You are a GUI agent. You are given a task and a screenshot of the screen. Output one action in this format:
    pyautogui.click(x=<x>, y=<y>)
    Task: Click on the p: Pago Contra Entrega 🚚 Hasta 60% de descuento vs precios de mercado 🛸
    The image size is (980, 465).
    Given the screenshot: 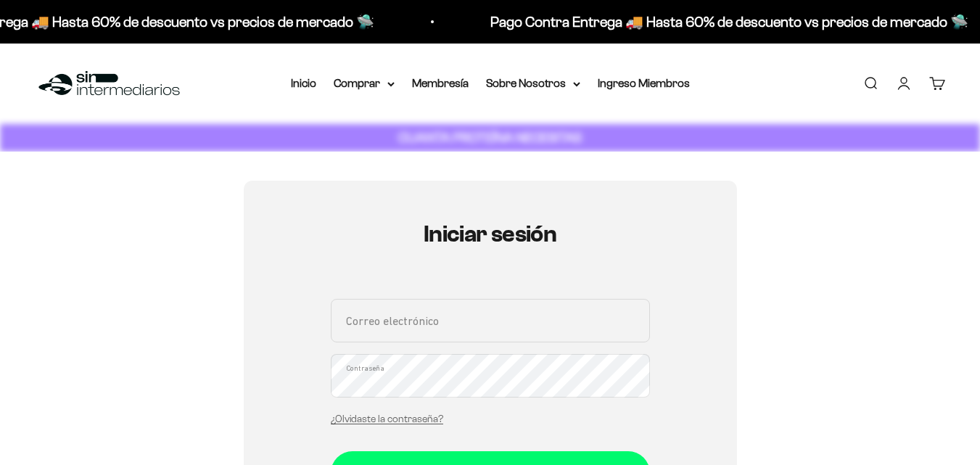 What is the action you would take?
    pyautogui.click(x=723, y=22)
    